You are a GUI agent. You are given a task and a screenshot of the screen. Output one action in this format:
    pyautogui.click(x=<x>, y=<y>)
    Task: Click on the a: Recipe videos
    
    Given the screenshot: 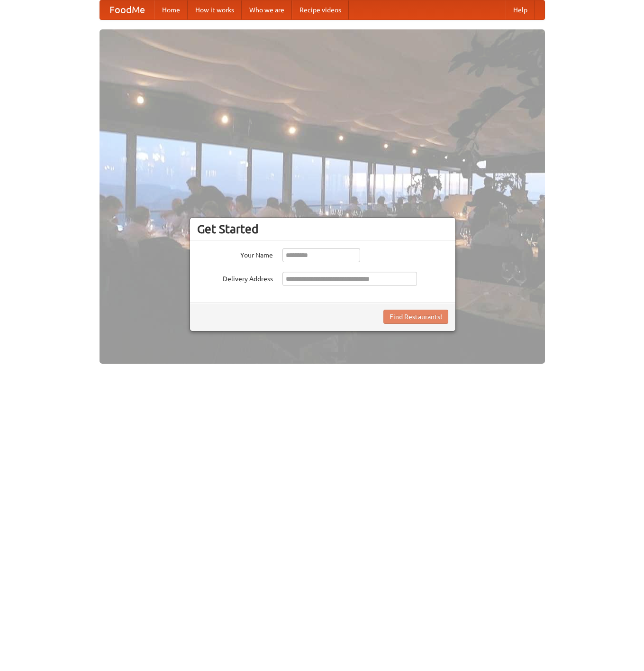 What is the action you would take?
    pyautogui.click(x=321, y=10)
    